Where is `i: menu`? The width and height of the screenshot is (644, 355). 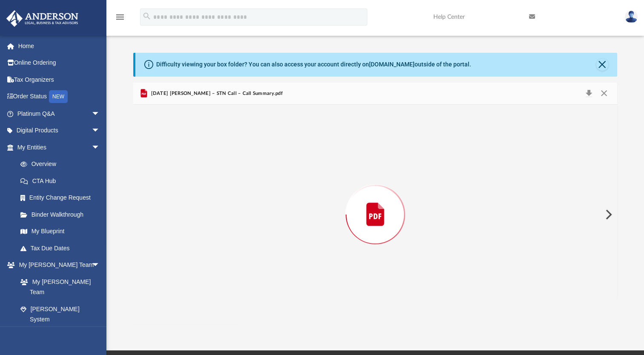
i: menu is located at coordinates (120, 17).